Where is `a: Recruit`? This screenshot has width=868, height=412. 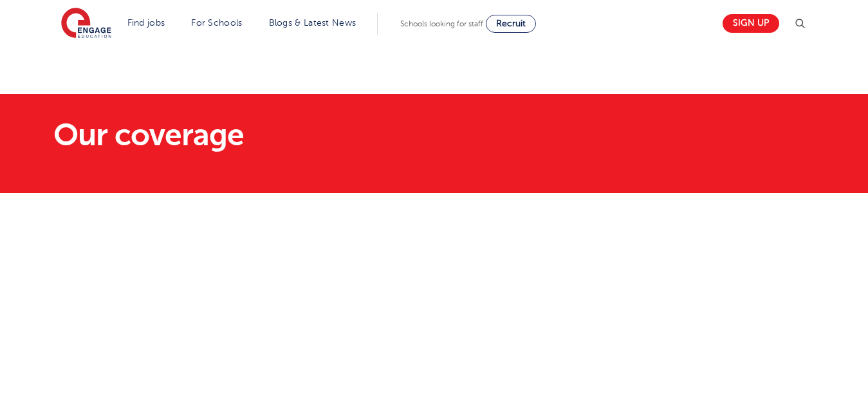
a: Recruit is located at coordinates (510, 23).